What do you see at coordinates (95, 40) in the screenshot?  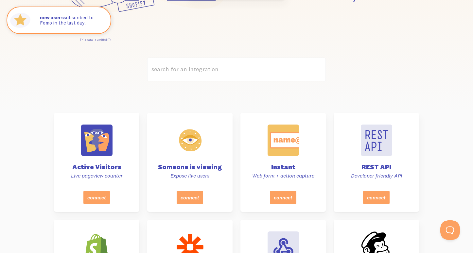 I see `a: This data is verified ⓘ` at bounding box center [95, 40].